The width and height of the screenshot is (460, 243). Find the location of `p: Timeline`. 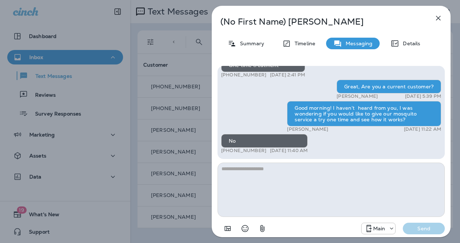

p: Timeline is located at coordinates (303, 43).